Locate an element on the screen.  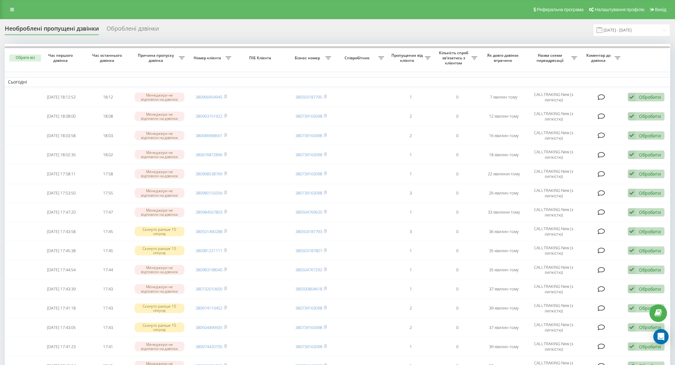
a: 380504499435 is located at coordinates (209, 328).